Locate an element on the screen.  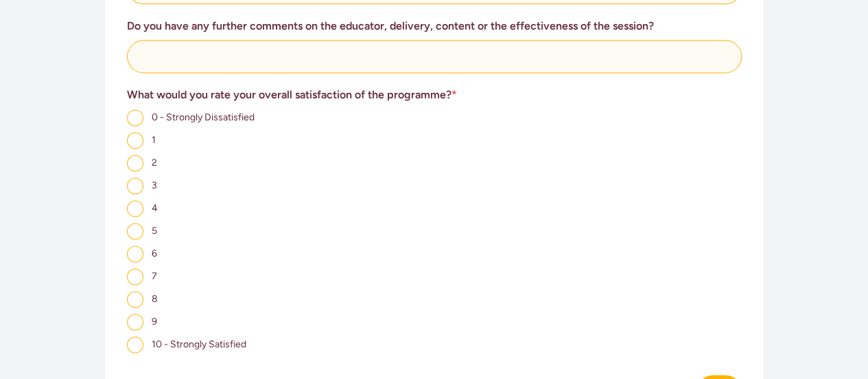
span: 10 - Strongly Satisfied is located at coordinates (199, 344).